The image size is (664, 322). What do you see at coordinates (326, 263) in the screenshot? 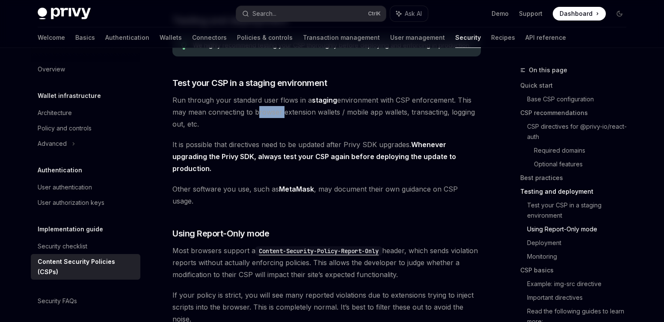
I see `span: Most browsers support a header, which sends violation reports without actually enforcing policies...` at bounding box center [326, 263].